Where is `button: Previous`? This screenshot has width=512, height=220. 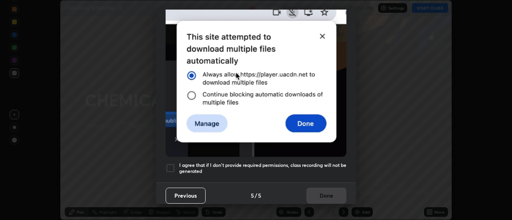
button: Previous is located at coordinates (186, 196).